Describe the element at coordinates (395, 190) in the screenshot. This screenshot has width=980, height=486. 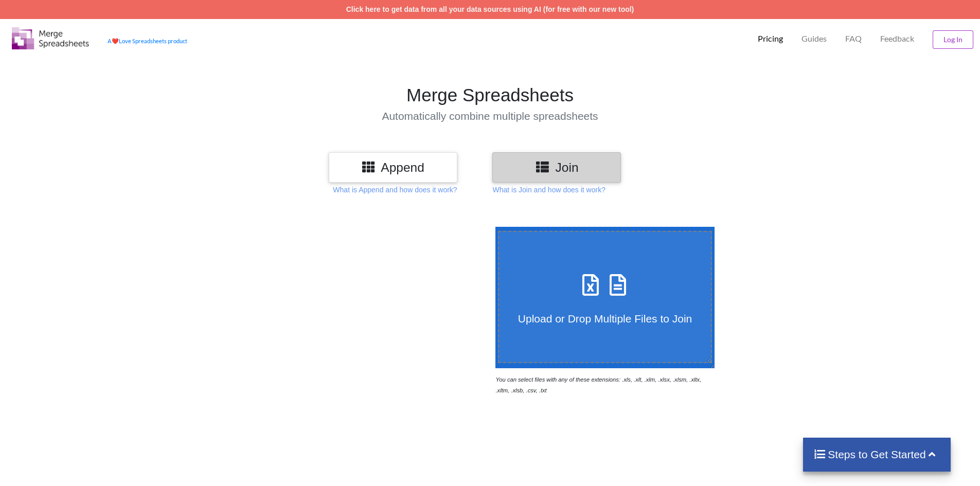
I see `p: What is Append and how does it work?` at that location.